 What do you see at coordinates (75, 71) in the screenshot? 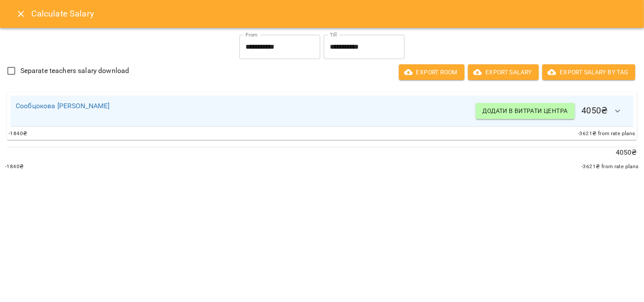
I see `span: Separate teachers salary download` at bounding box center [75, 71].